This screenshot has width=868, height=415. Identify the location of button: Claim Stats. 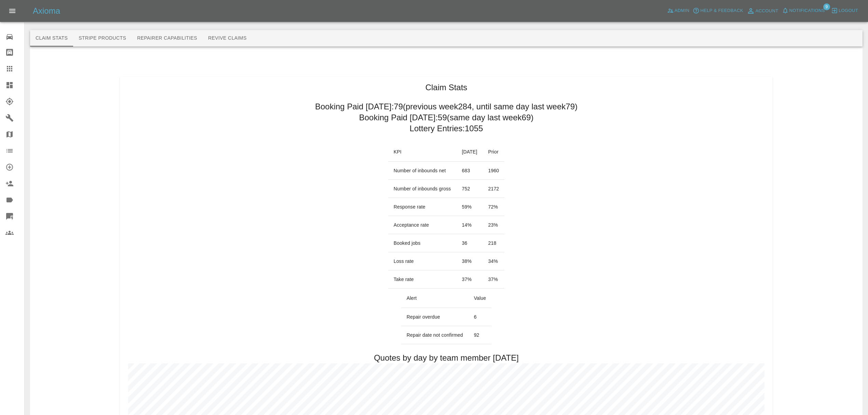
(52, 39).